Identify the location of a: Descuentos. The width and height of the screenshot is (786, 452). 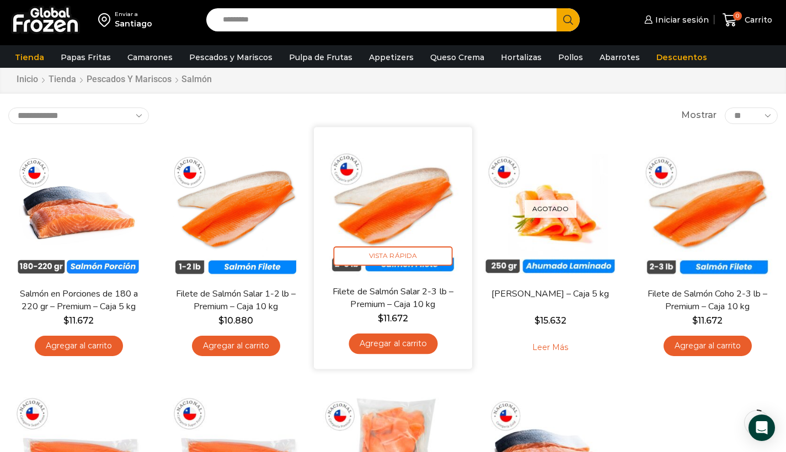
(682, 57).